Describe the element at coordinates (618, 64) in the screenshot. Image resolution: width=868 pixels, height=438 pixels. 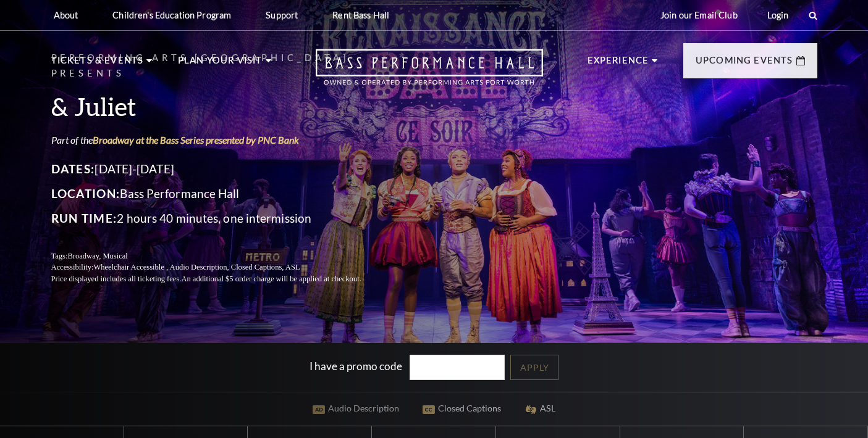
I see `p: Experience` at that location.